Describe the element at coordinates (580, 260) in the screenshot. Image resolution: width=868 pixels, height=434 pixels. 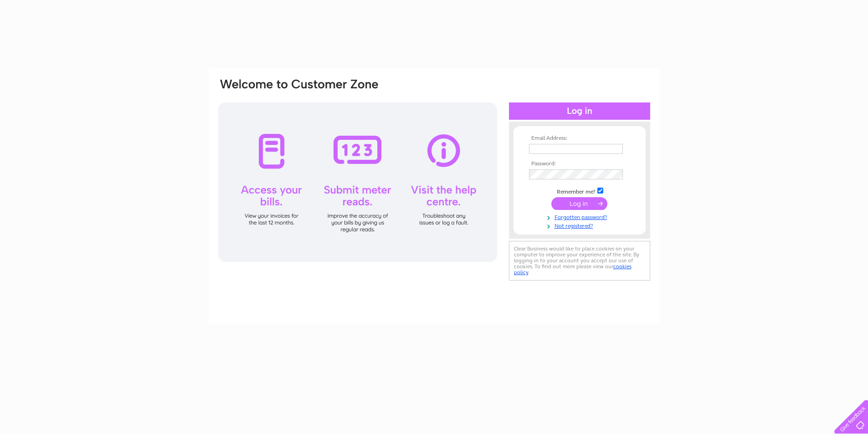
I see `div: Clear Business would like to place cookies on your computer to improve your experience of the sit...` at that location.